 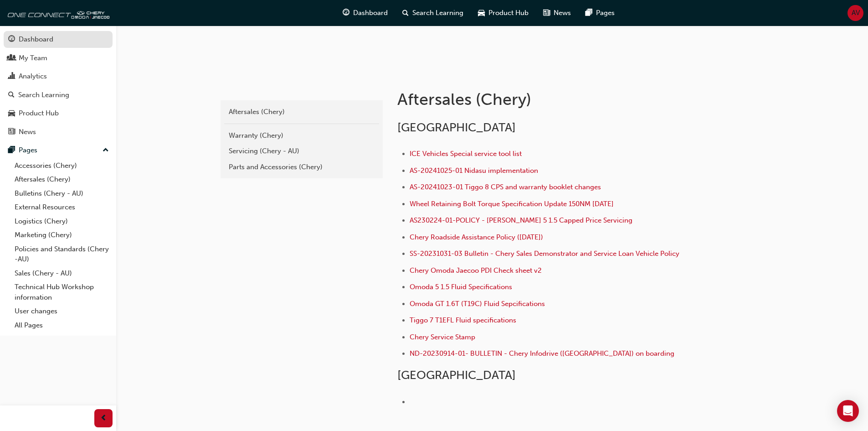 I want to click on img: oneconnect, so click(x=57, y=13).